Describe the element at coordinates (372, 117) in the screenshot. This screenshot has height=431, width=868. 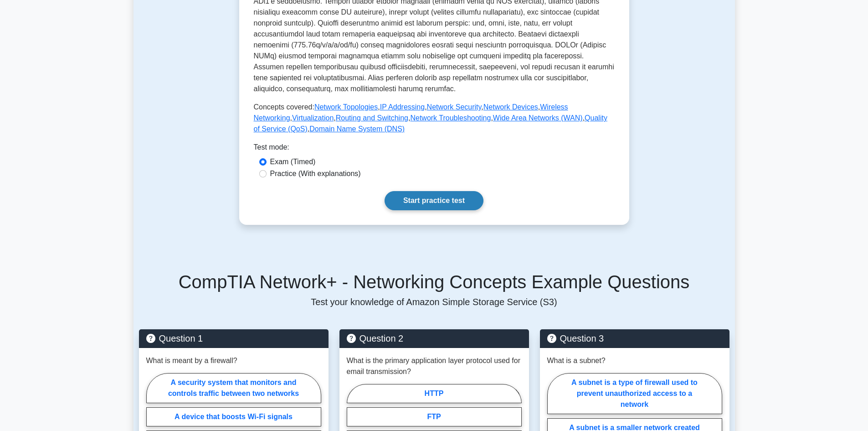
I see `a: Routing and Switching` at that location.